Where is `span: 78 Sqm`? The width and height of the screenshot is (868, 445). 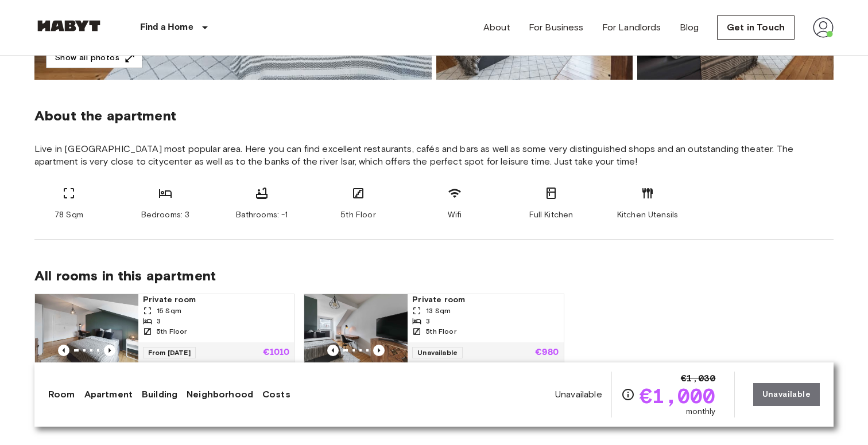
span: 78 Sqm is located at coordinates (69, 215).